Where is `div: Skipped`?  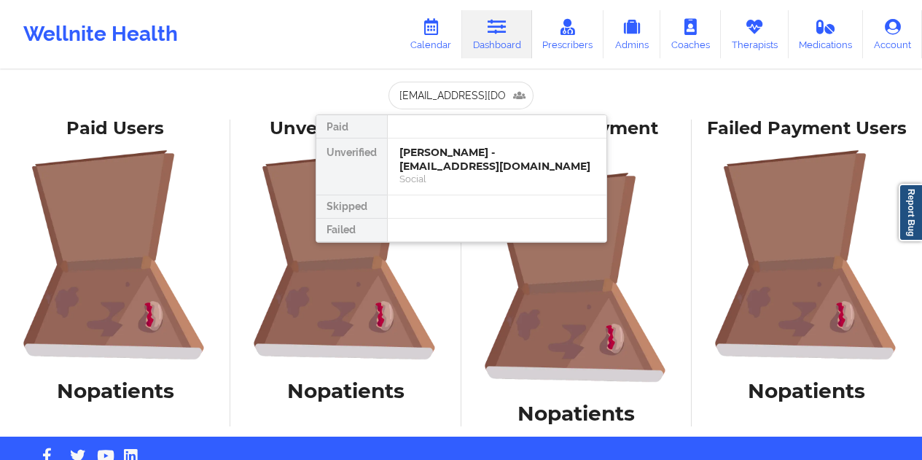
div: Skipped is located at coordinates (351, 207).